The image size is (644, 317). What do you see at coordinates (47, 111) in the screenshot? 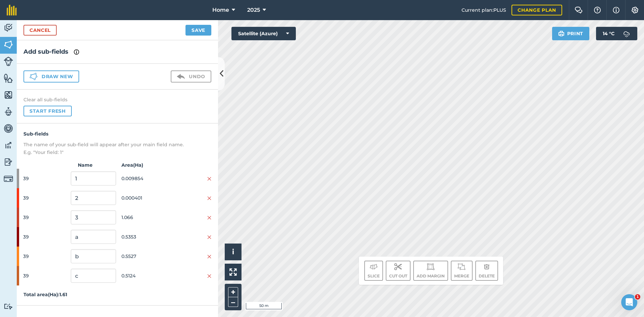
I see `button: Start fresh` at bounding box center [47, 111].